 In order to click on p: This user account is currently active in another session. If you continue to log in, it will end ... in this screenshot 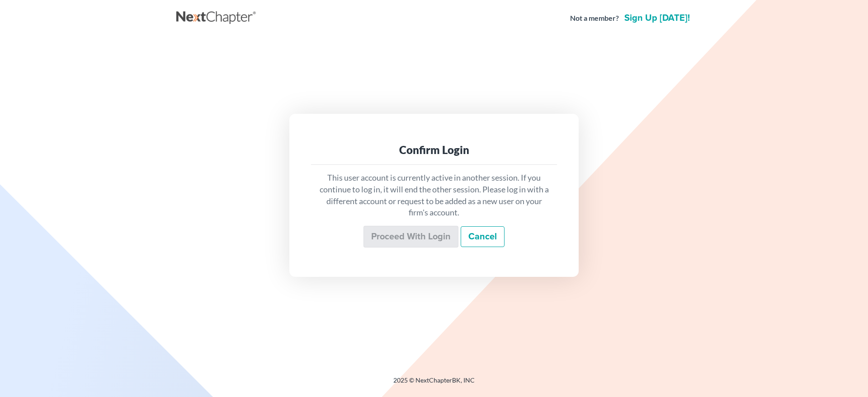, I will do `click(434, 195)`.